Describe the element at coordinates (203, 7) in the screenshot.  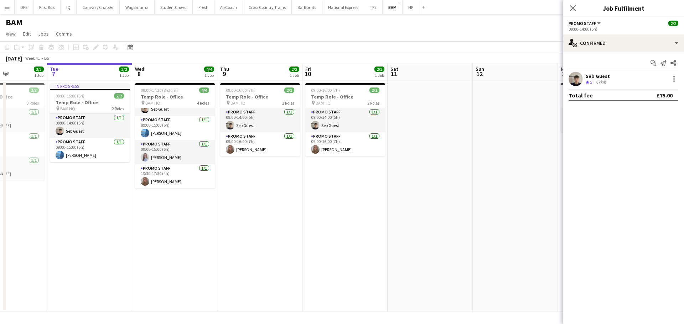
I see `button: Fresh` at that location.